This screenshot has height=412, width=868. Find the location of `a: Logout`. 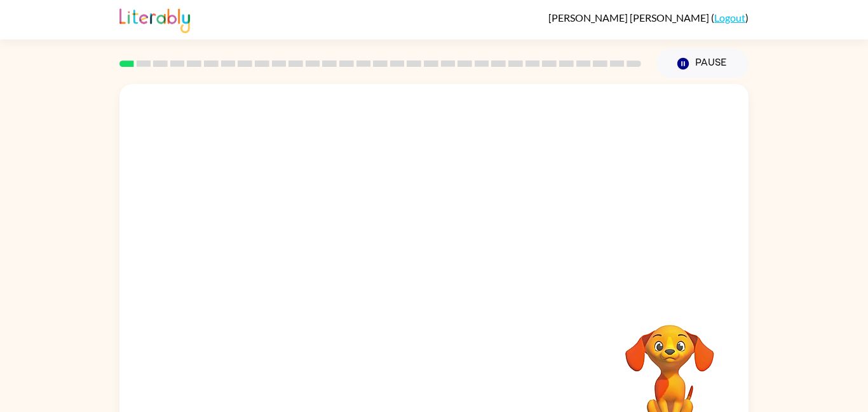

a: Logout is located at coordinates (730, 17).